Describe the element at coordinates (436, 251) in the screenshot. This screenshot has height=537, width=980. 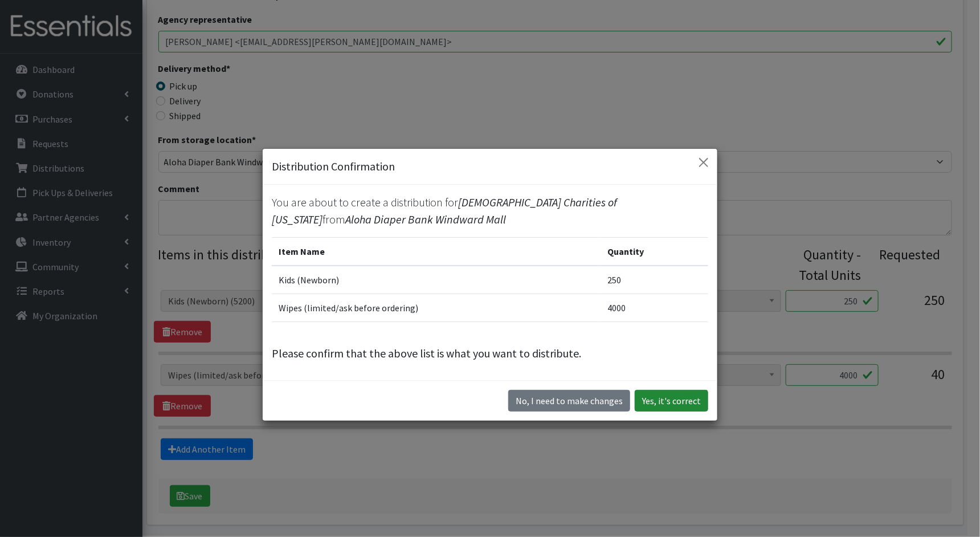
I see `th: Item Name` at that location.